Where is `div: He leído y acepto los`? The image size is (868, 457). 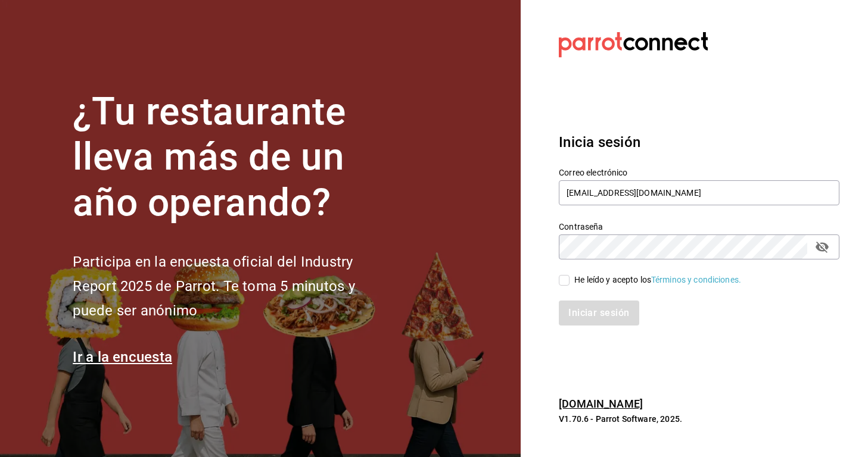
div: He leído y acepto los is located at coordinates (658, 280).